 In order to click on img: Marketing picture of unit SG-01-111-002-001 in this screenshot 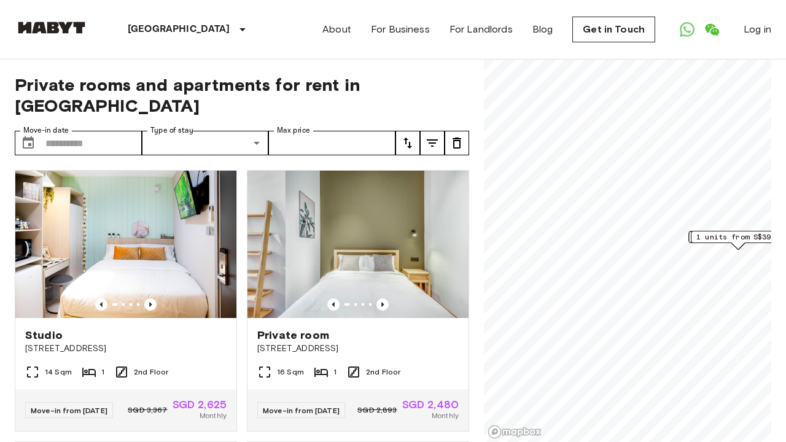, I will do `click(126, 244)`.